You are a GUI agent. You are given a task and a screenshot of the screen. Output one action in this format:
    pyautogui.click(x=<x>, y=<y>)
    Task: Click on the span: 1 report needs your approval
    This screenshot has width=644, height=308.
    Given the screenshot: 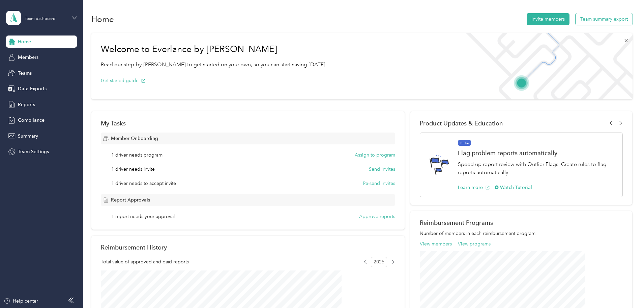 What is the action you would take?
    pyautogui.click(x=143, y=216)
    